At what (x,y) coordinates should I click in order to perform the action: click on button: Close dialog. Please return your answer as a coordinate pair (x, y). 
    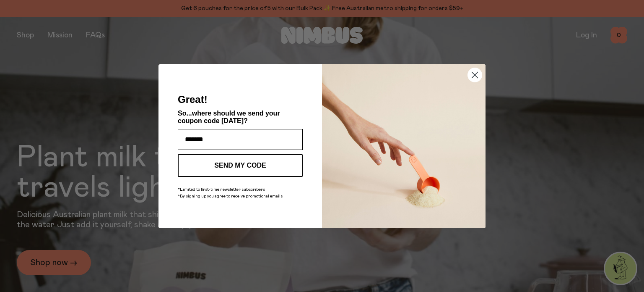
    Looking at the image, I should click on (475, 75).